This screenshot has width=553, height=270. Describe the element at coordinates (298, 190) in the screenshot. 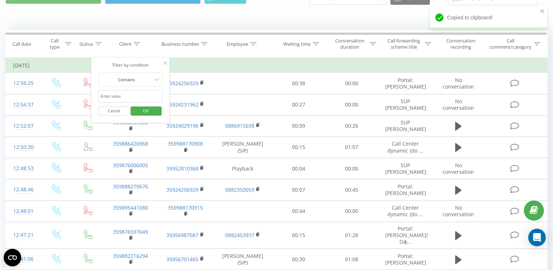

I see `td: 00:07` at that location.